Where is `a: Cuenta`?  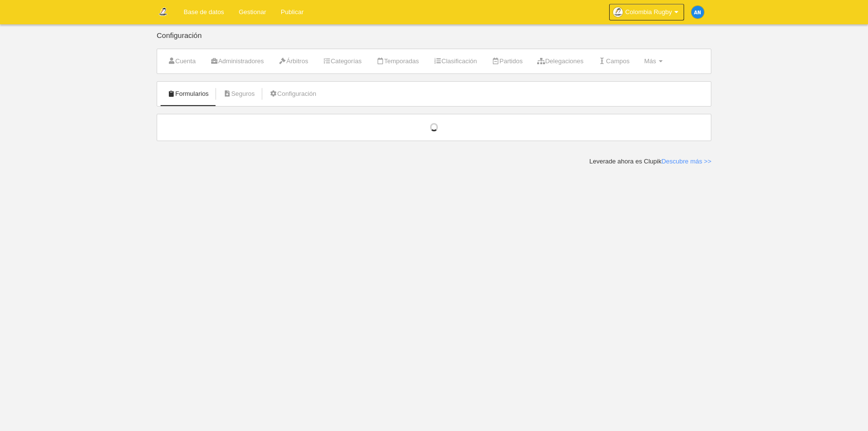
a: Cuenta is located at coordinates (181, 61).